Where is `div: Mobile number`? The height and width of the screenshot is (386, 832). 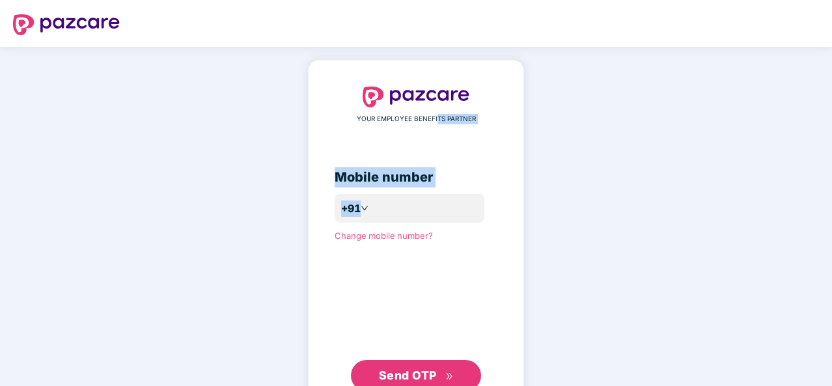 div: Mobile number is located at coordinates (416, 177).